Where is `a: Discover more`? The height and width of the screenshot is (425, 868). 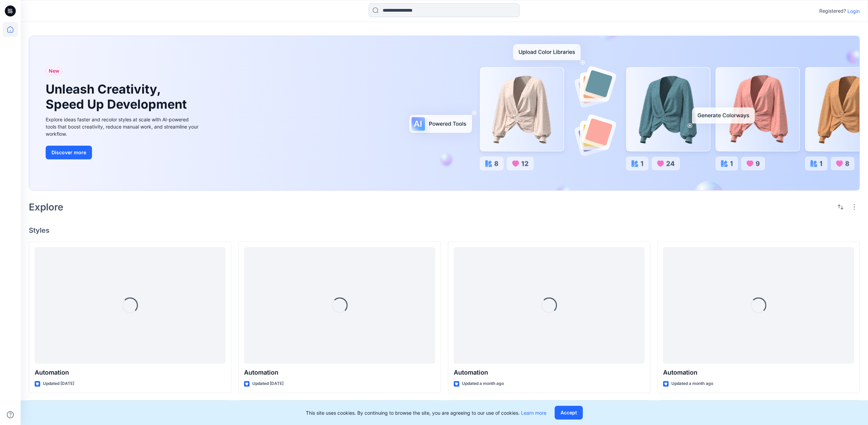
a: Discover more is located at coordinates (123, 153).